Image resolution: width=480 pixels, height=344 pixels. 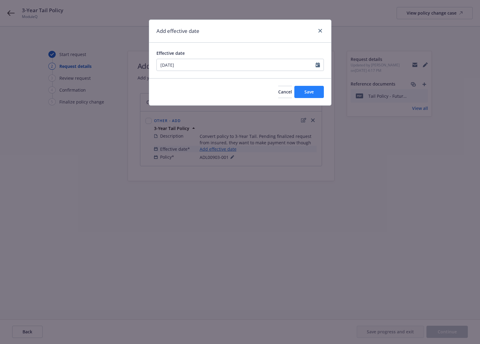 What do you see at coordinates (285, 92) in the screenshot?
I see `span: Cancel` at bounding box center [285, 92].